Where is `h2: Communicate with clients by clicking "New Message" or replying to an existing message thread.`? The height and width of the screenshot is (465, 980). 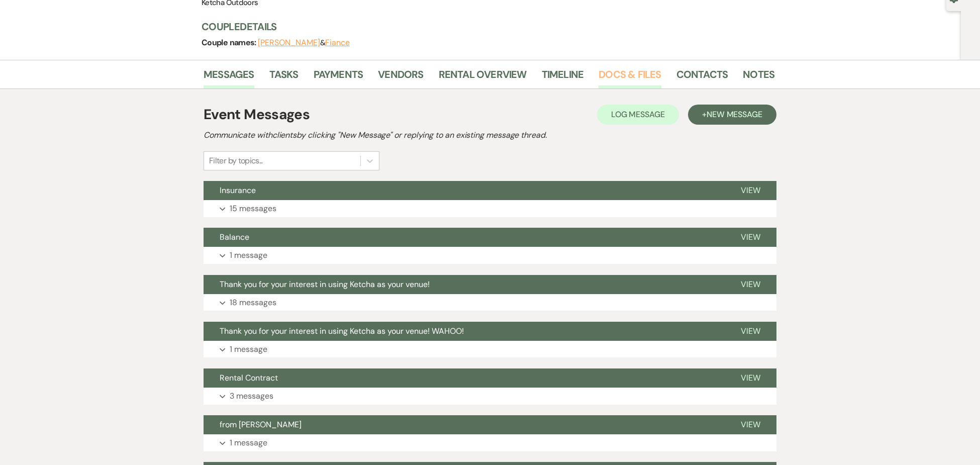 h2: Communicate with clients by clicking "New Message" or replying to an existing message thread. is located at coordinates (490, 135).